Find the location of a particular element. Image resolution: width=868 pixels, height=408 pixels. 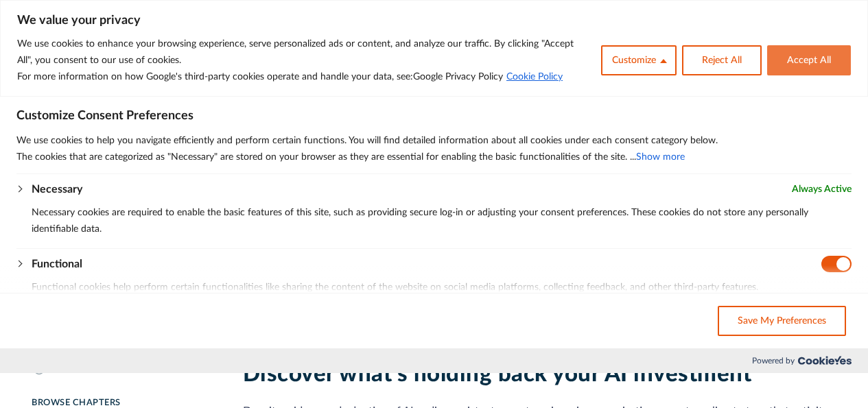

button: Necessary is located at coordinates (57, 189).